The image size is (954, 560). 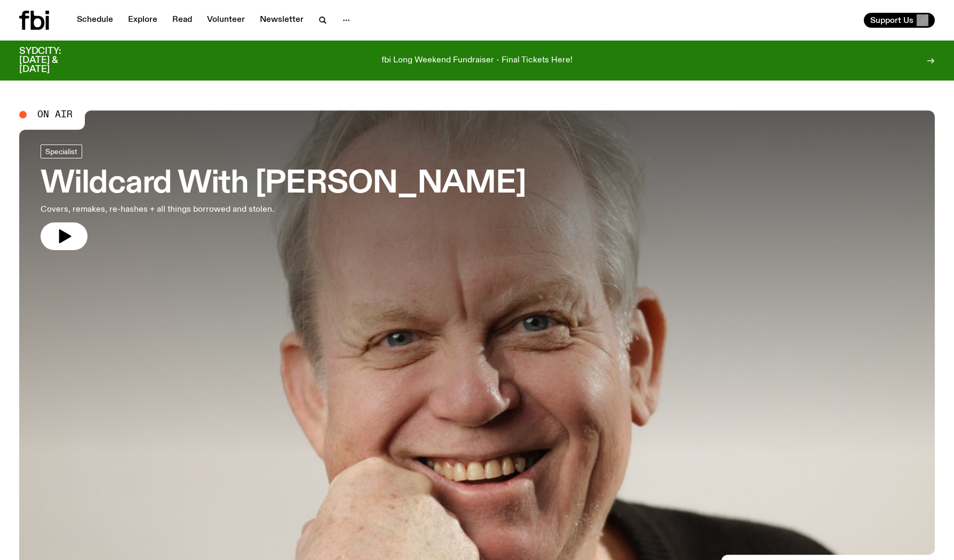 What do you see at coordinates (55, 115) in the screenshot?
I see `span: On Air` at bounding box center [55, 115].